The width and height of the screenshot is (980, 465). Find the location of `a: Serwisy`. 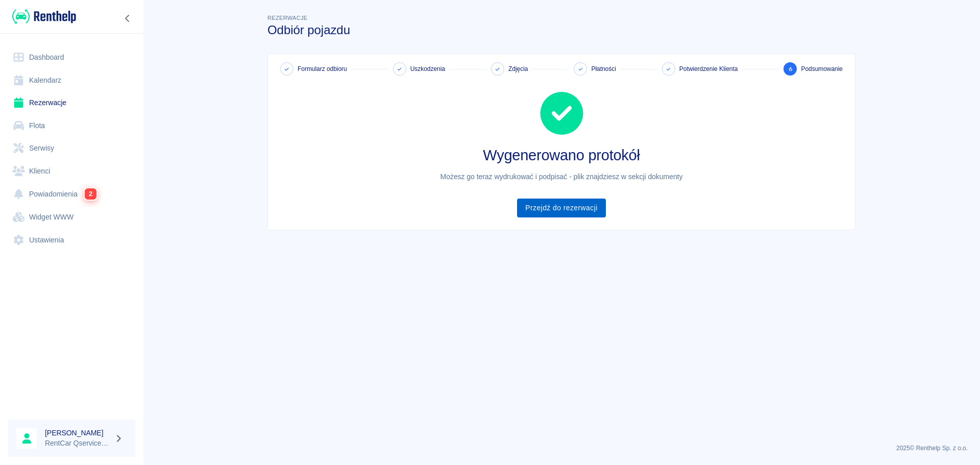

a: Serwisy is located at coordinates (72, 148).